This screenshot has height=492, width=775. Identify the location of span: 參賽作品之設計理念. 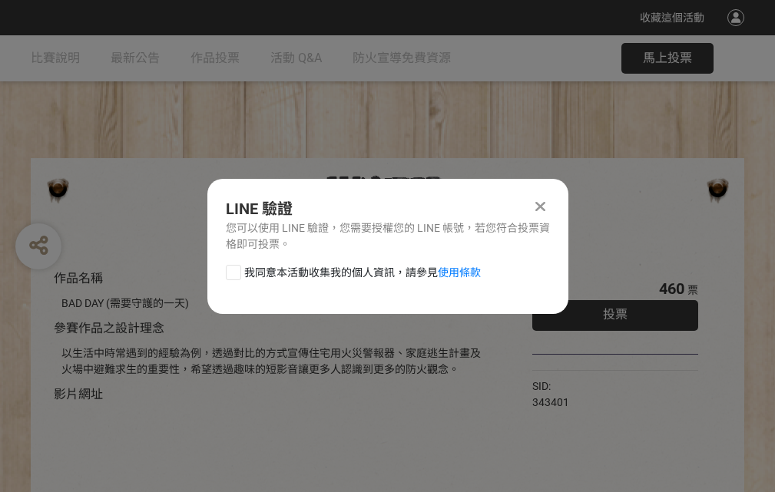
(109, 328).